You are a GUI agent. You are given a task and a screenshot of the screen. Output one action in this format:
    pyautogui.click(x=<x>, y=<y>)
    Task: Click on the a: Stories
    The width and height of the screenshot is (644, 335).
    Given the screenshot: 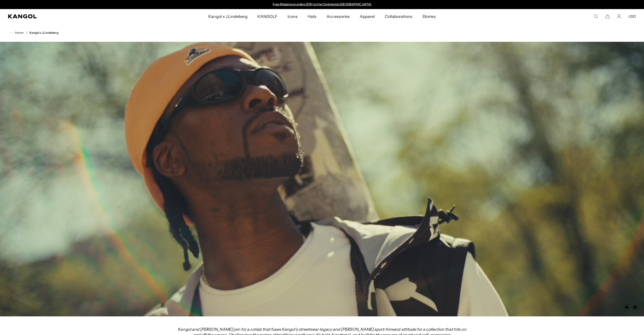 What is the action you would take?
    pyautogui.click(x=429, y=16)
    